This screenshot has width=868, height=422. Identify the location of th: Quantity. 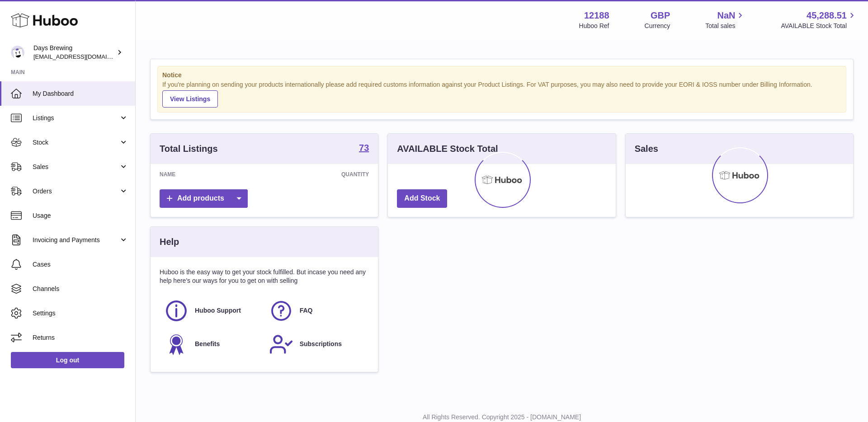
(313, 174).